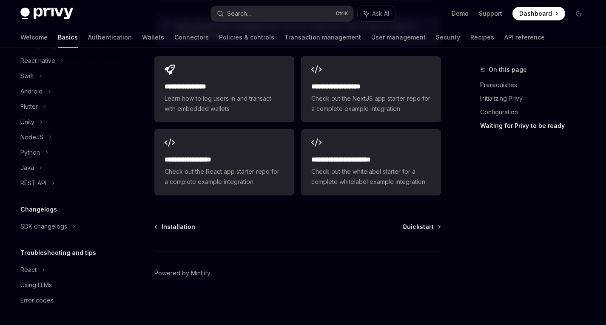 Image resolution: width=606 pixels, height=325 pixels. Describe the element at coordinates (29, 107) in the screenshot. I see `div: Flutter` at that location.